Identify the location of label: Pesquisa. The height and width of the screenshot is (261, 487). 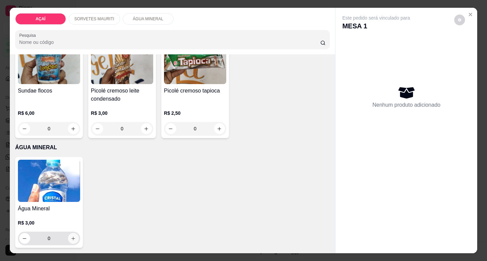
(29, 35).